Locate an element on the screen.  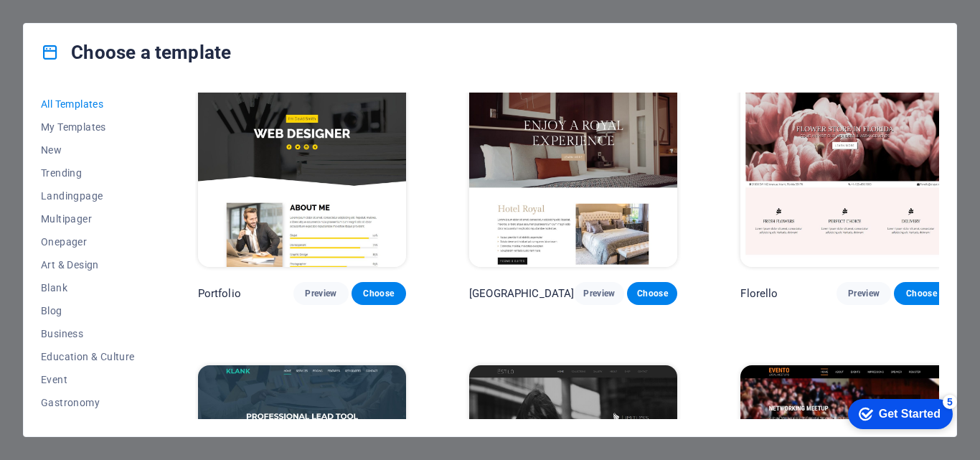
span: Blog is located at coordinates (87, 311).